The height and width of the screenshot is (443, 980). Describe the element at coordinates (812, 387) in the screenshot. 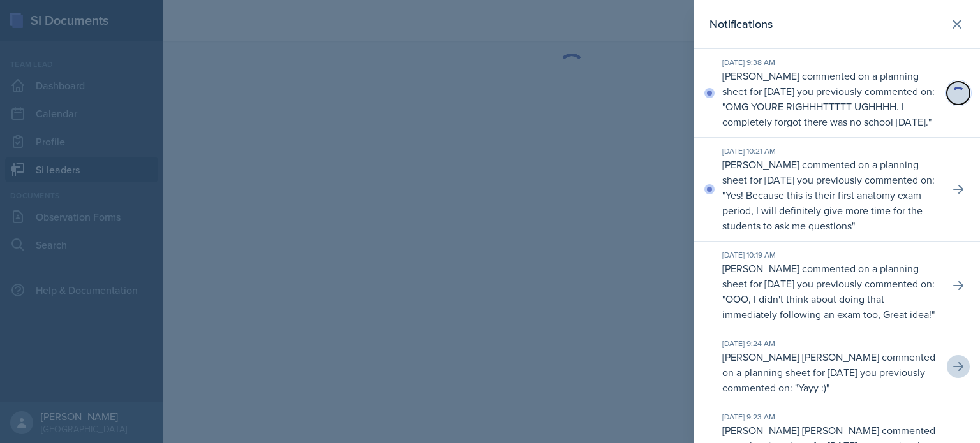

I see `p: Yayy :)` at that location.